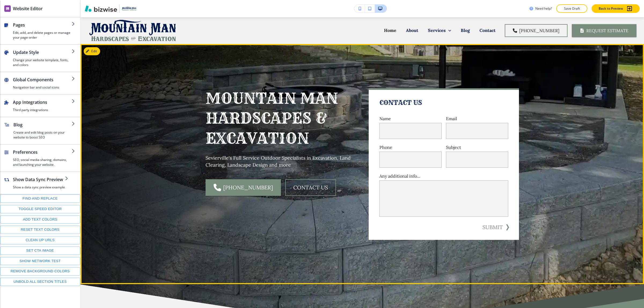 The height and width of the screenshot is (308, 644). Describe the element at coordinates (444, 176) in the screenshot. I see `p: Any additional info...` at that location.